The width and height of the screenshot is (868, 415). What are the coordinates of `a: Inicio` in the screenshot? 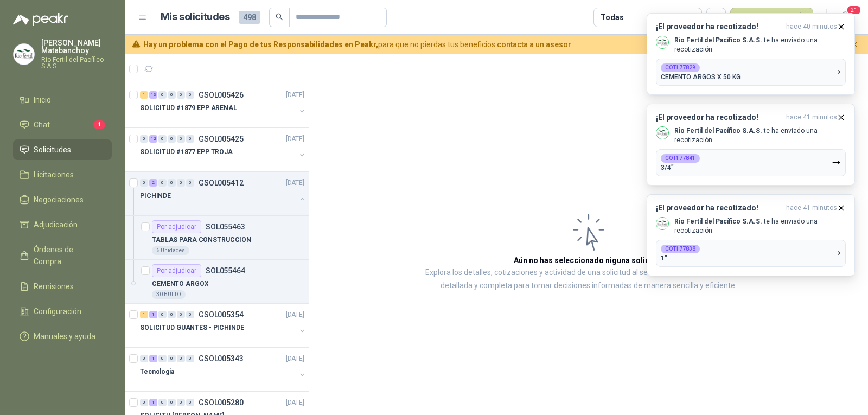 It's located at (63, 100).